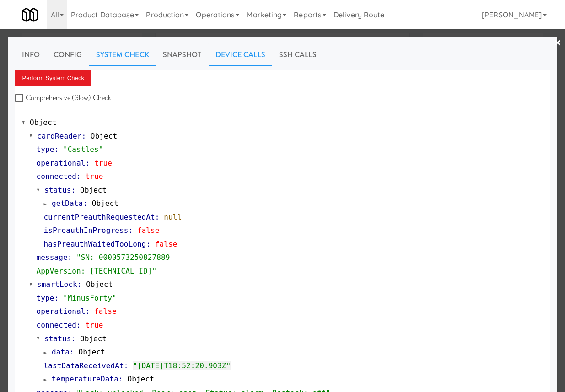 The height and width of the screenshot is (392, 565). I want to click on span: message, so click(52, 257).